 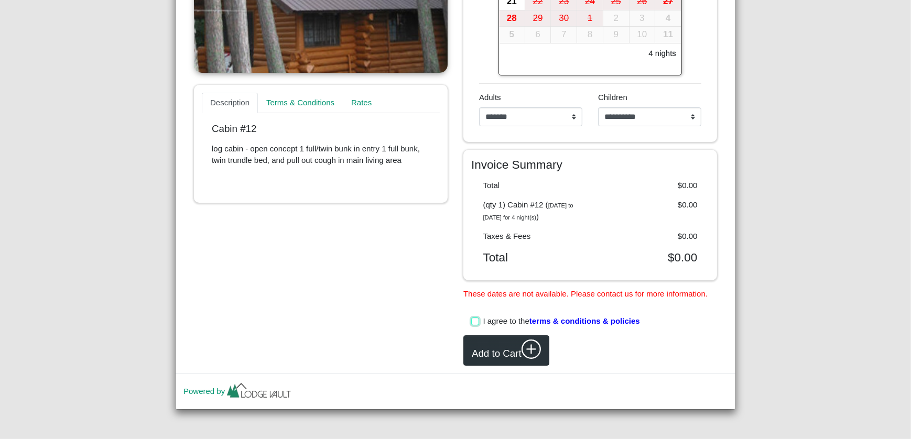 I want to click on button: 11, so click(x=669, y=35).